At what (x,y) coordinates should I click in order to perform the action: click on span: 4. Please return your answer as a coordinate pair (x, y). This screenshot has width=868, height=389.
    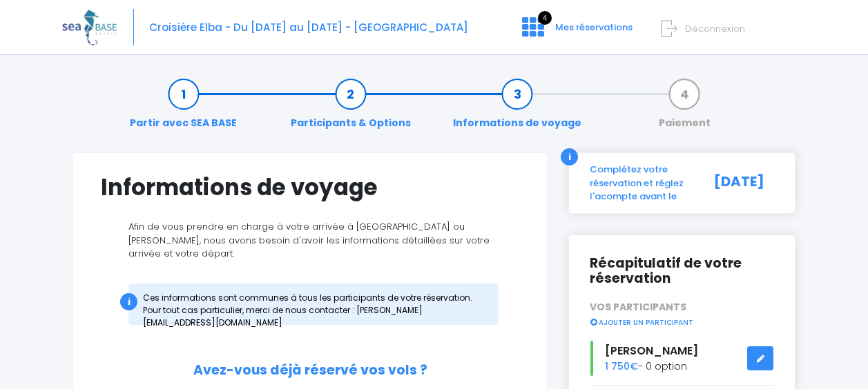
    Looking at the image, I should click on (545, 18).